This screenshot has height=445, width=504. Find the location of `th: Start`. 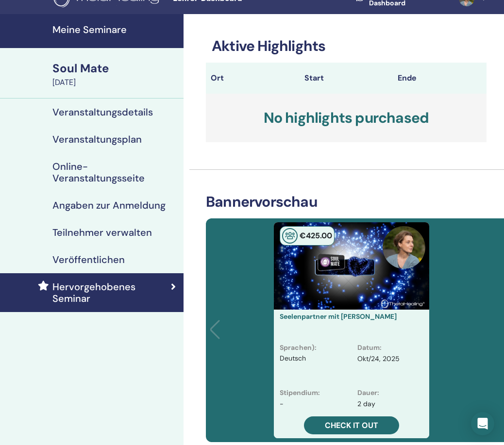

th: Start is located at coordinates (347, 78).